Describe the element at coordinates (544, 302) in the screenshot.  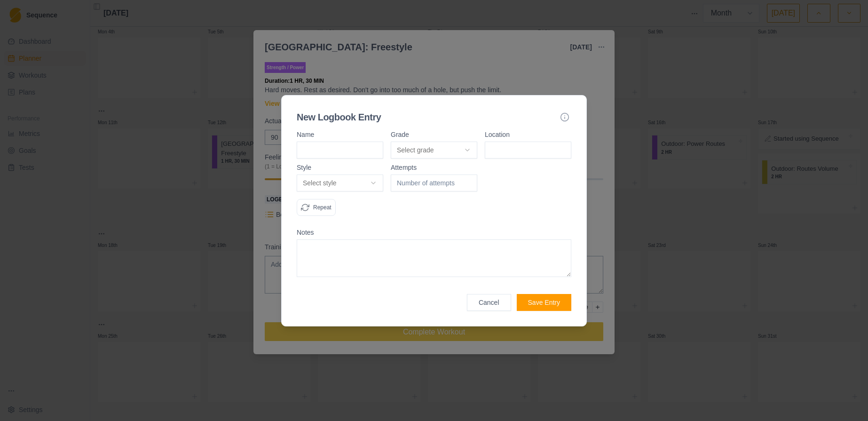
I see `button: Save Entry` at that location.